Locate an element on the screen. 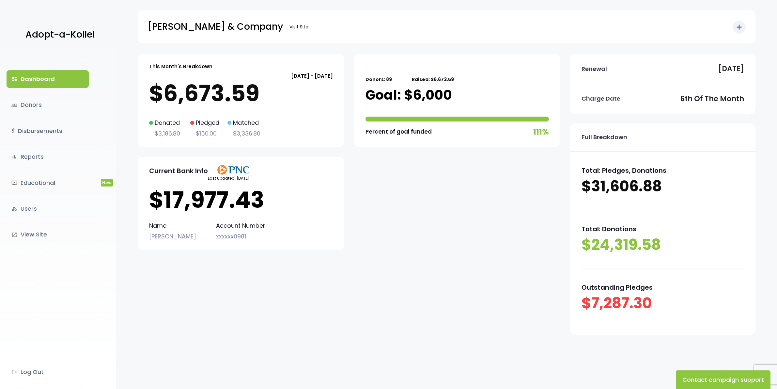 Image resolution: width=777 pixels, height=389 pixels. a: manage_accountsUsers is located at coordinates (48, 209).